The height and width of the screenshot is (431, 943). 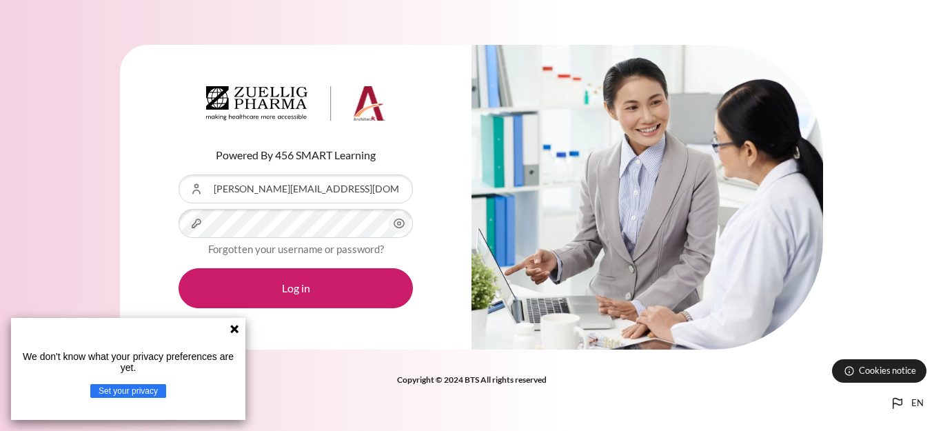 I want to click on strong: Copyright © 2024 BTS All rights reserved, so click(x=472, y=379).